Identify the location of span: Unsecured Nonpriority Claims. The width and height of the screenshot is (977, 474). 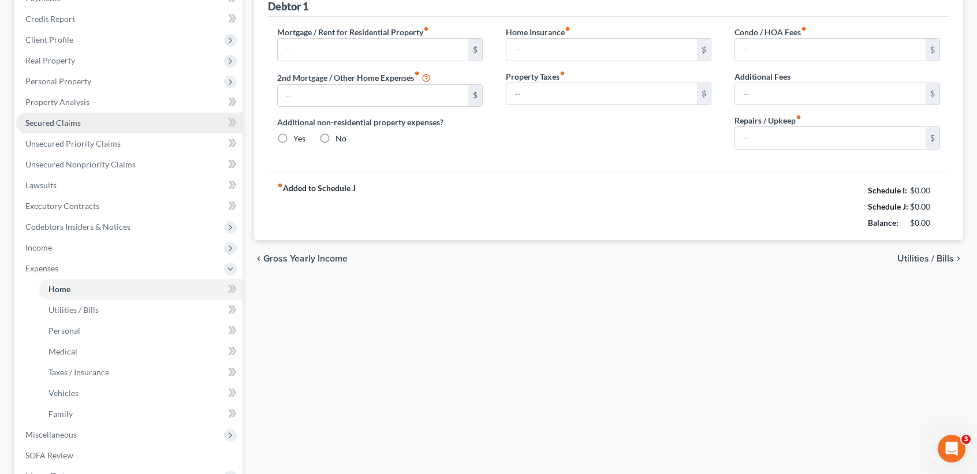
(80, 164).